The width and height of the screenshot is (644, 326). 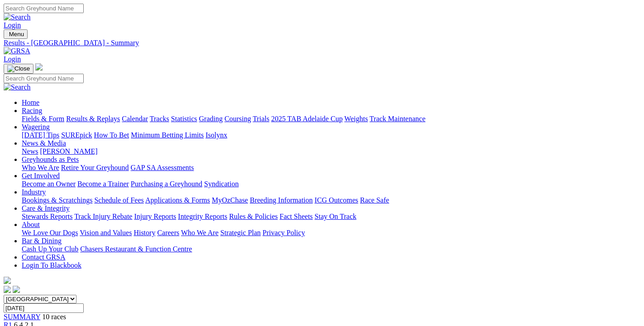 What do you see at coordinates (177, 200) in the screenshot?
I see `a: Applications & Forms` at bounding box center [177, 200].